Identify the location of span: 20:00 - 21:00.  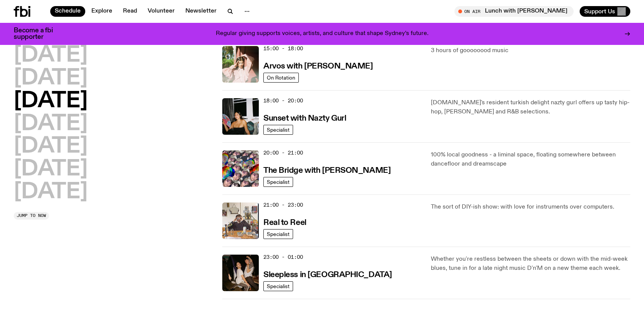
(283, 153).